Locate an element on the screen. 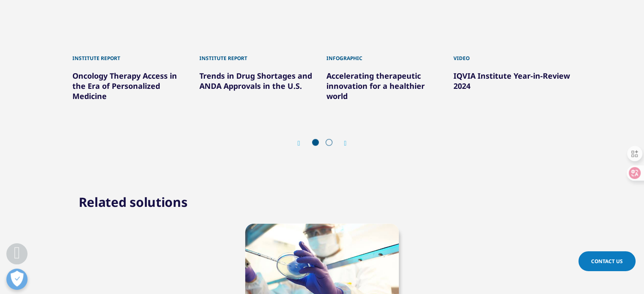 This screenshot has width=644, height=294. h2: Related solutions is located at coordinates (133, 202).